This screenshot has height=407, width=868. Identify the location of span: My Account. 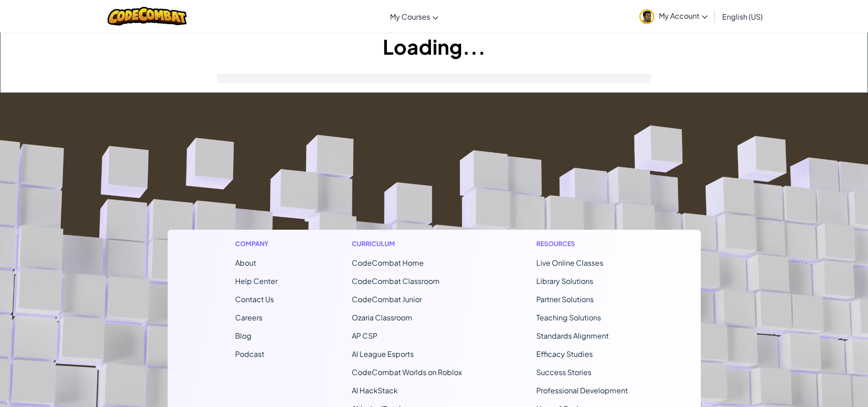
(683, 15).